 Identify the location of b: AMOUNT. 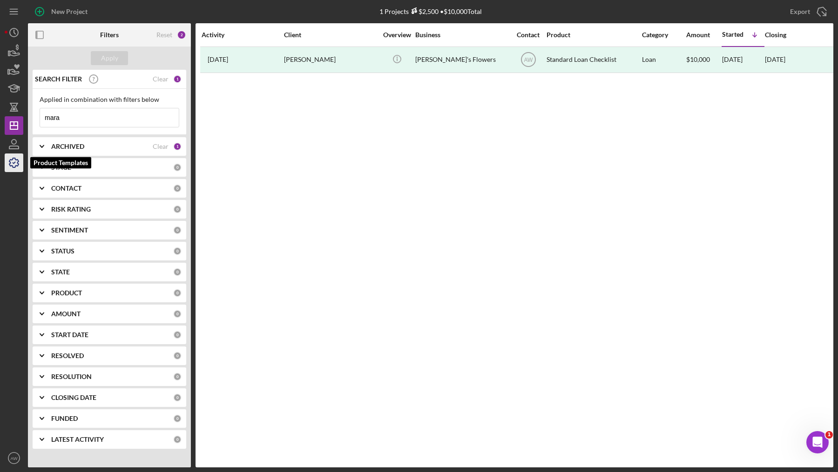
(66, 314).